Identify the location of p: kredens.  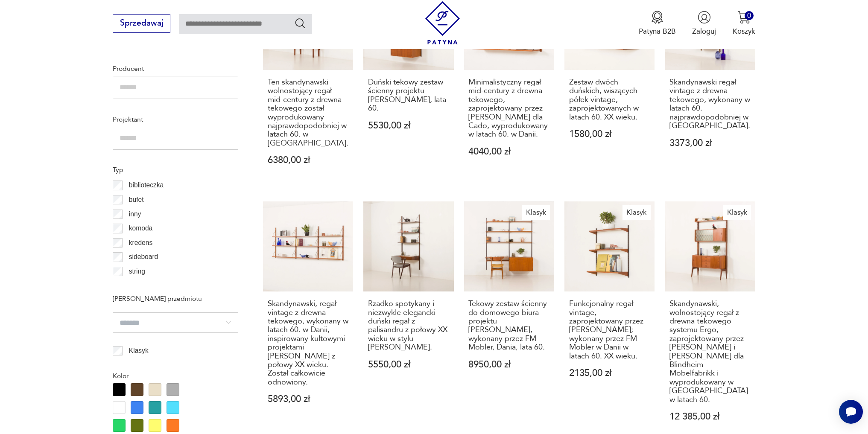
(141, 243).